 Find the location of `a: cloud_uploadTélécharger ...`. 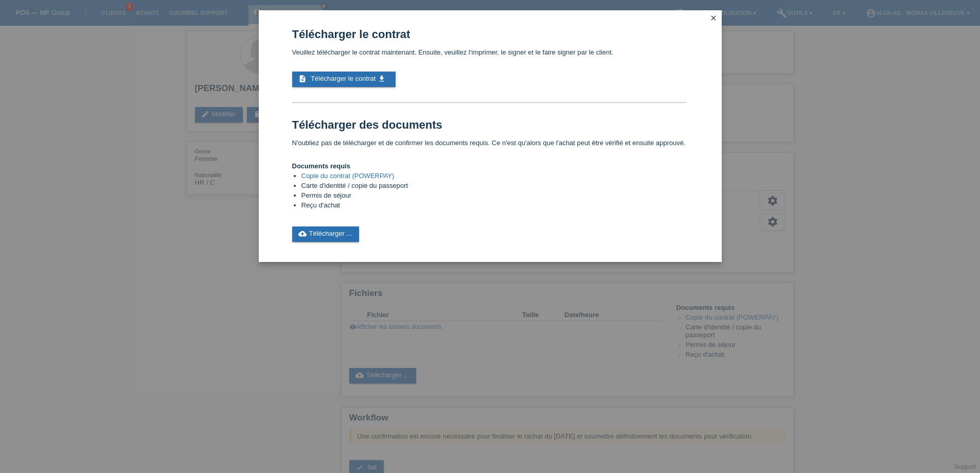

a: cloud_uploadTélécharger ... is located at coordinates (325, 234).